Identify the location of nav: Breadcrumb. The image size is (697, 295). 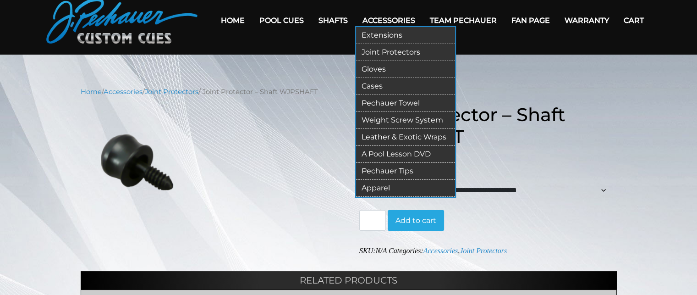
(349, 92).